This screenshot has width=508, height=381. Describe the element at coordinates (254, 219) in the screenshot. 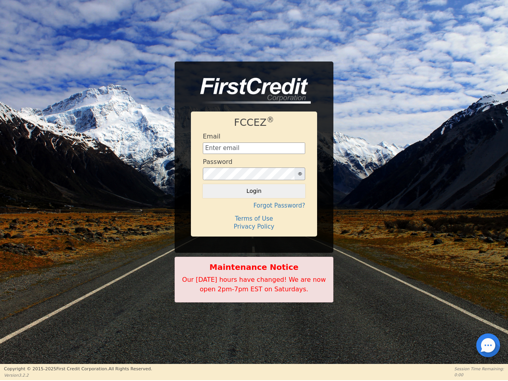

I see `h4: Terms of Use` at that location.